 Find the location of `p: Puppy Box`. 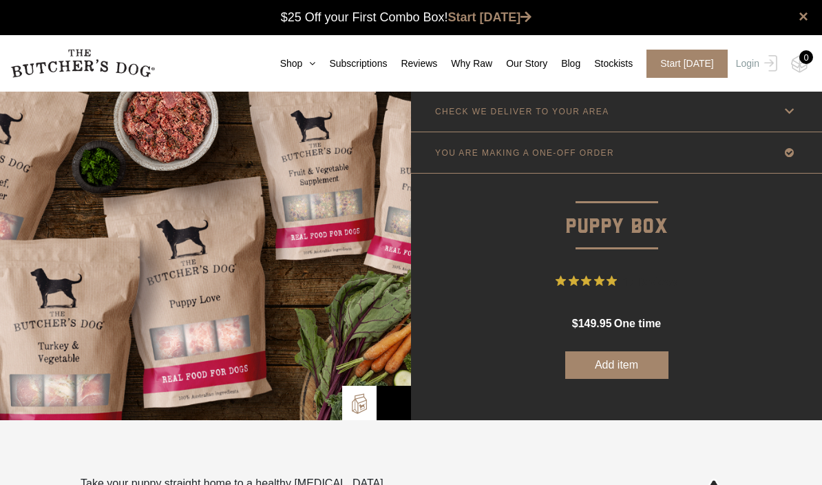

p: Puppy Box is located at coordinates (616, 208).